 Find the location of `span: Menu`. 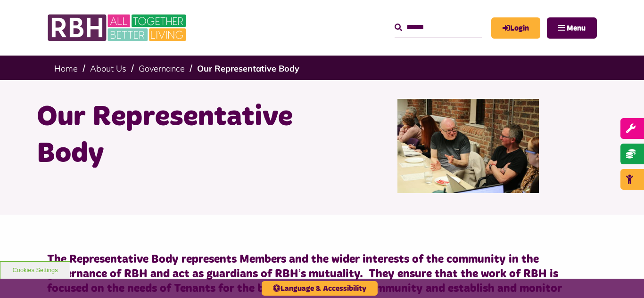

span: Menu is located at coordinates (576, 28).